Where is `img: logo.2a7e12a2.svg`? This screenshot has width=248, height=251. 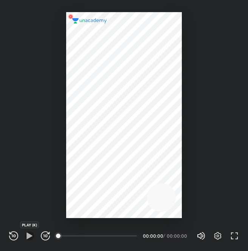
img: logo.2a7e12a2.svg is located at coordinates (90, 21).